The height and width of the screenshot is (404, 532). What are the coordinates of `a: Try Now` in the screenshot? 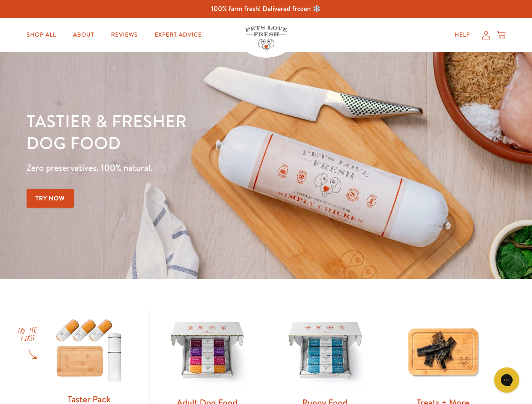 It's located at (50, 199).